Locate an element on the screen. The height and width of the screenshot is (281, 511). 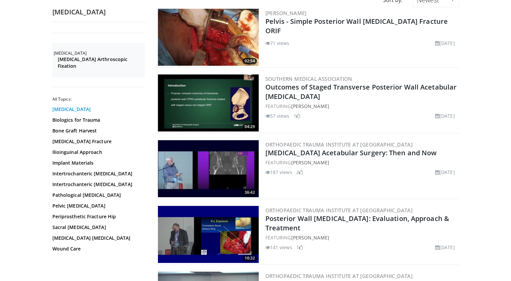
li: 71 views is located at coordinates (277, 43).